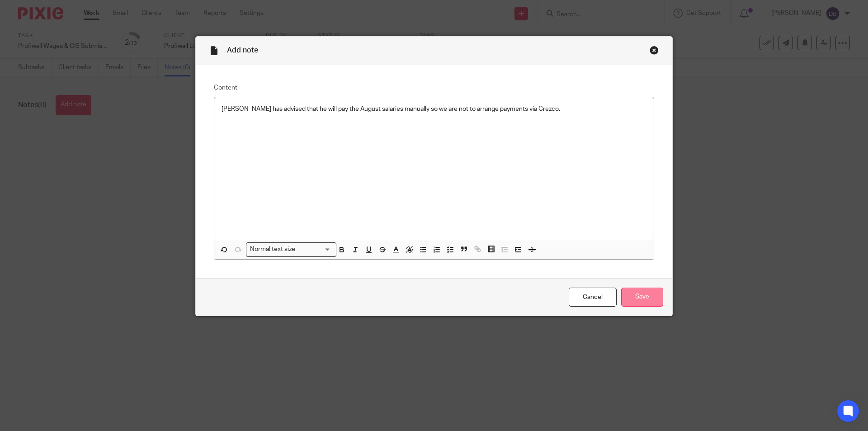 This screenshot has height=431, width=868. Describe the element at coordinates (291, 249) in the screenshot. I see `div: Search for option` at that location.